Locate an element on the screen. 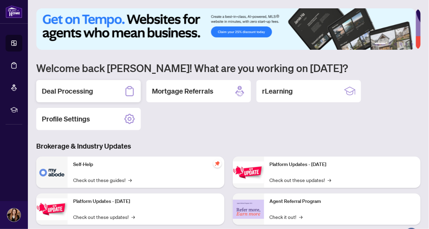 This screenshot has height=229, width=429. p: Agent Referral Program is located at coordinates (342, 202).